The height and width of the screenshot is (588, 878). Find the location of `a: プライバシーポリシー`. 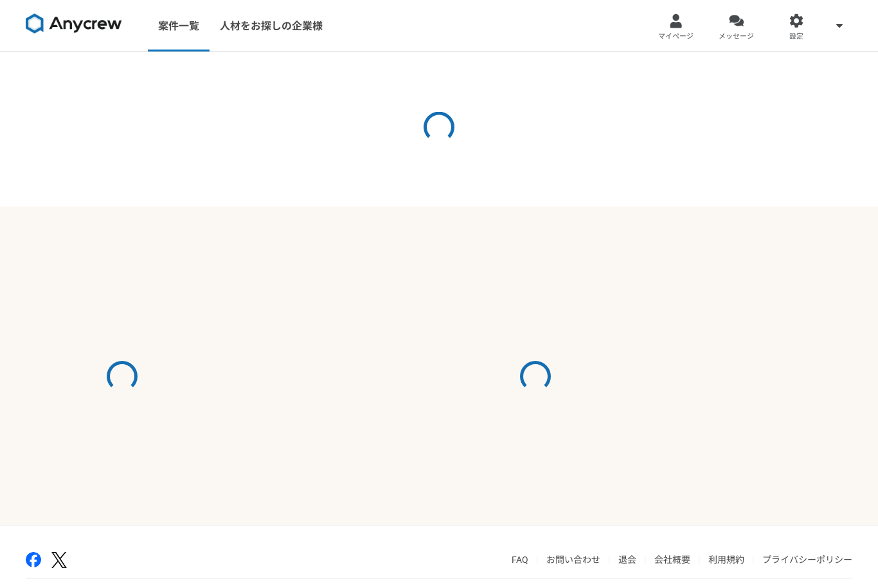

a: プライバシーポリシー is located at coordinates (807, 559).